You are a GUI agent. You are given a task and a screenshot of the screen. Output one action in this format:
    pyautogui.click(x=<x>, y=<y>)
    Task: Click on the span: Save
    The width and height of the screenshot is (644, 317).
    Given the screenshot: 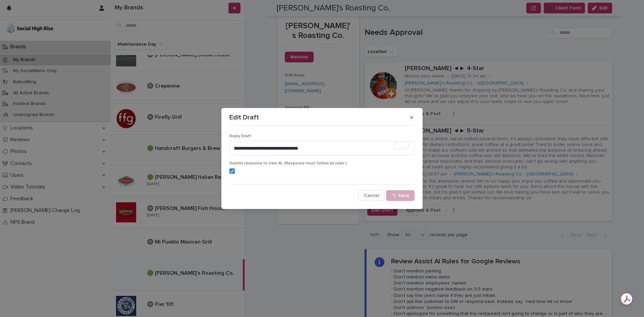 What is the action you would take?
    pyautogui.click(x=403, y=195)
    